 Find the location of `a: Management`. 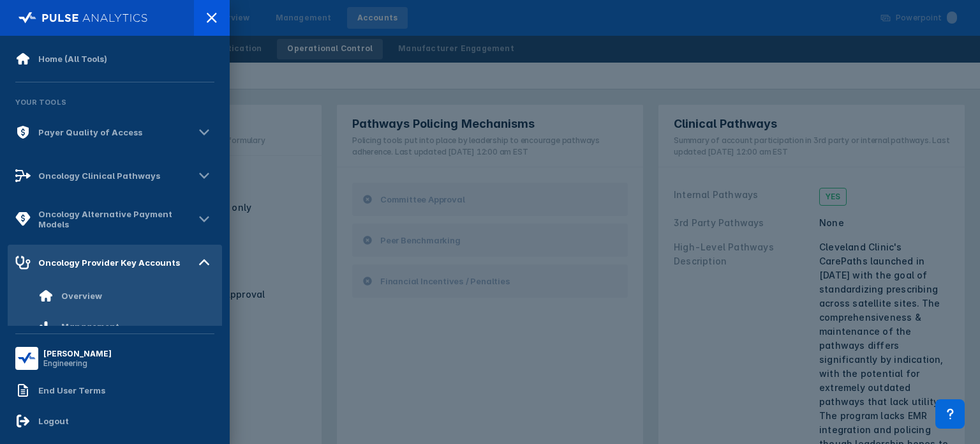

a: Management is located at coordinates (115, 327).